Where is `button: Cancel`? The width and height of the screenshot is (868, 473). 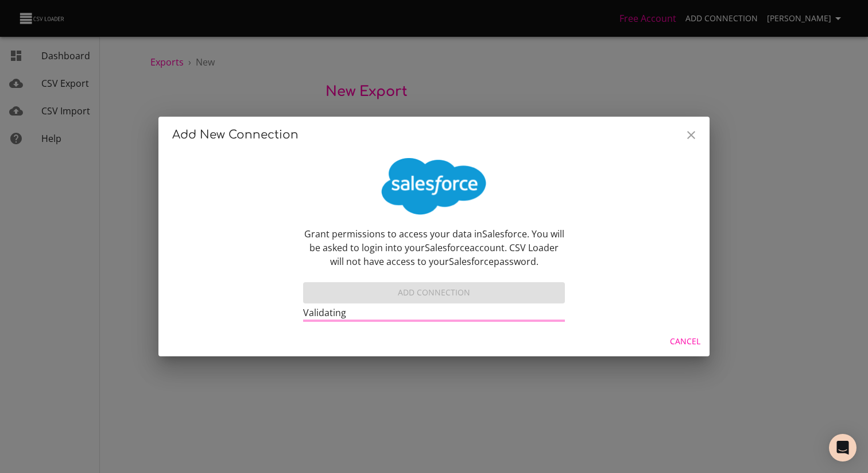 button: Cancel is located at coordinates (685, 341).